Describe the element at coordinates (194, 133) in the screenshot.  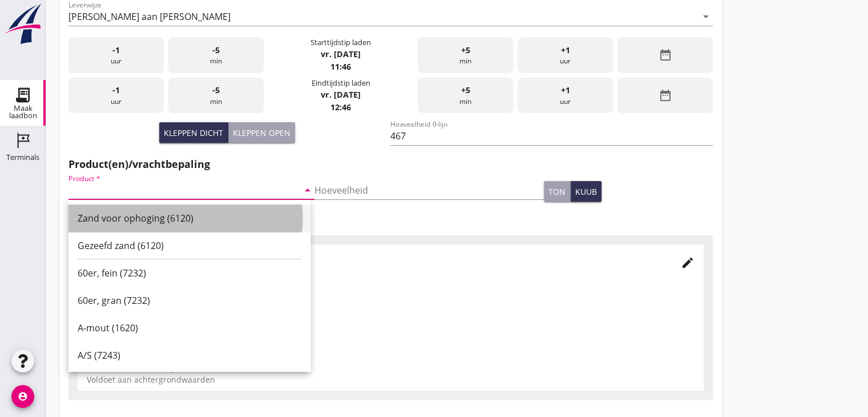
I see `button: Kleppen dicht` at that location.